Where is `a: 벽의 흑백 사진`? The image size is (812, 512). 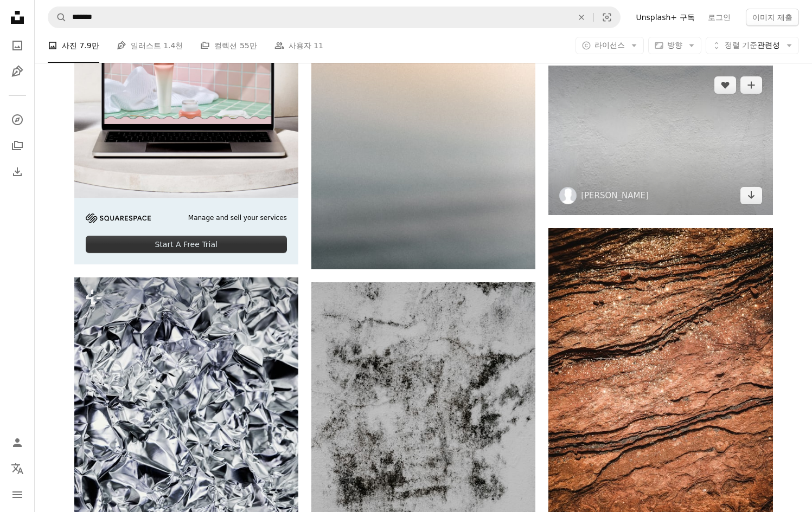 a: 벽의 흑백 사진 is located at coordinates (423, 450).